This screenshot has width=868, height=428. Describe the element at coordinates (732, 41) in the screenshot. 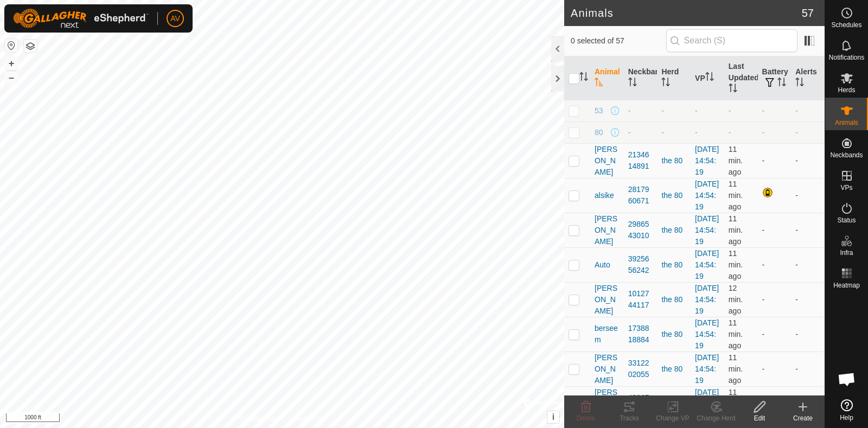

I see `input: Search (S)` at that location.